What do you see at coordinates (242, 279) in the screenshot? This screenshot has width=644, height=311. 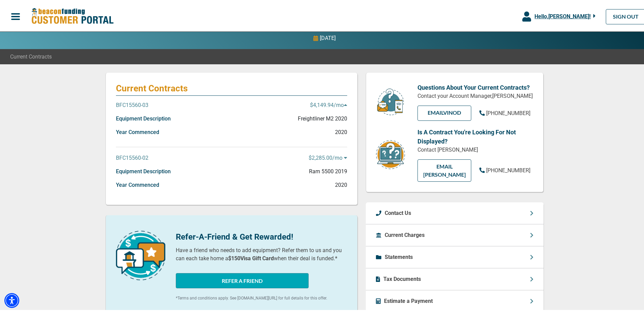 I see `button: REFER A FRIEND` at bounding box center [242, 279].